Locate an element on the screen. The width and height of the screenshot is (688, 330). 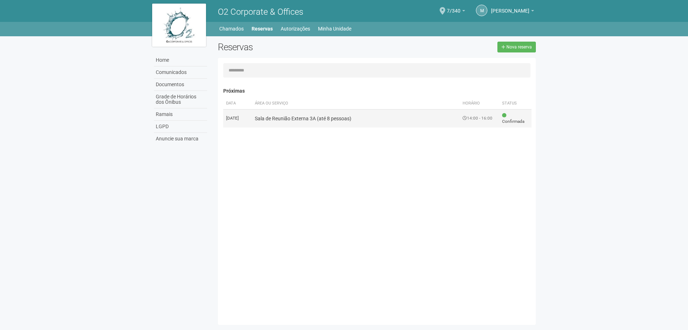
th: Área ou Serviço is located at coordinates (356, 103).